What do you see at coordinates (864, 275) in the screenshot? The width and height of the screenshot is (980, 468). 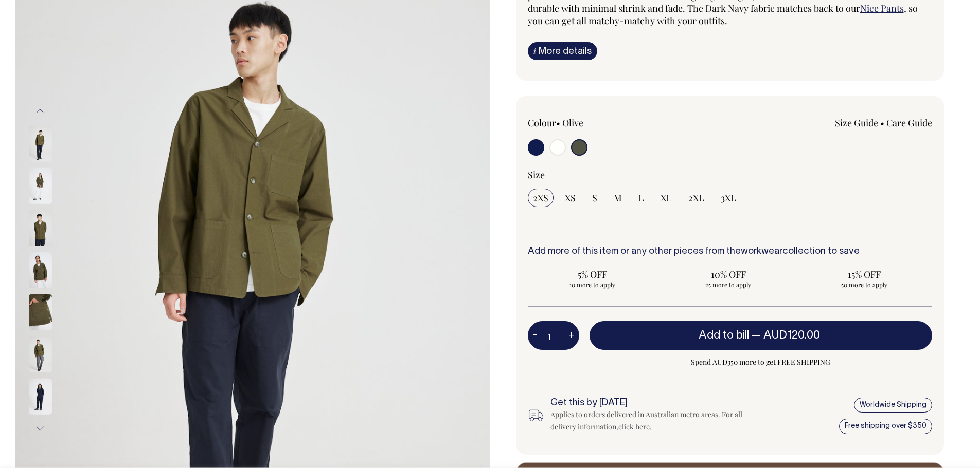 I see `span: 15% OFF` at bounding box center [864, 275].